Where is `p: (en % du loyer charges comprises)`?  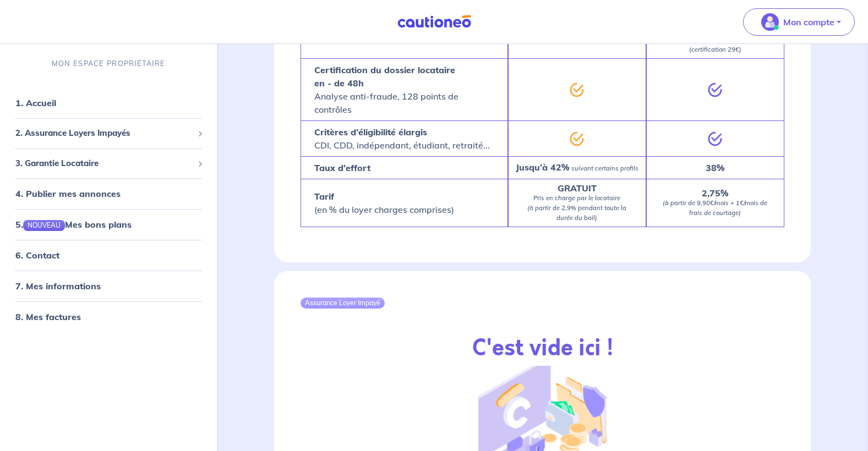
p: (en % du loyer charges comprises) is located at coordinates (384, 203).